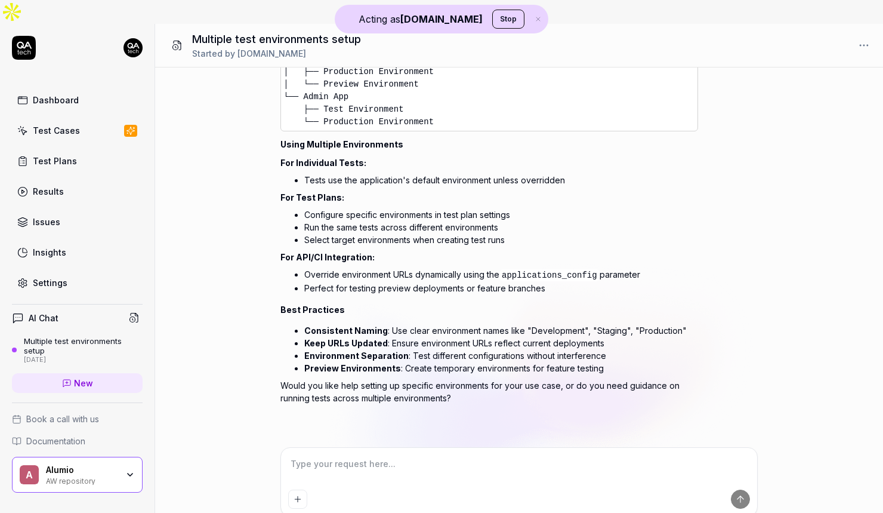  I want to click on li: : Use clear environment names like "Development", "Staging", "Production", so click(501, 330).